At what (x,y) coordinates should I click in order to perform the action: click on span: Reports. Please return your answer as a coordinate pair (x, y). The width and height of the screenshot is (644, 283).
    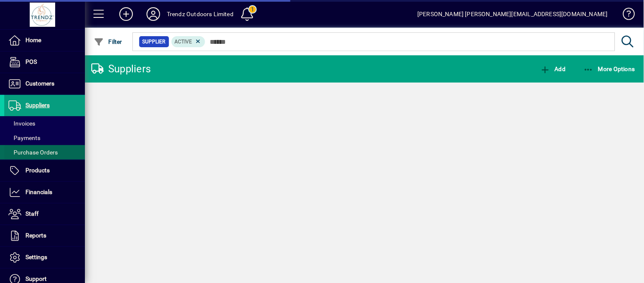
    Looking at the image, I should click on (36, 235).